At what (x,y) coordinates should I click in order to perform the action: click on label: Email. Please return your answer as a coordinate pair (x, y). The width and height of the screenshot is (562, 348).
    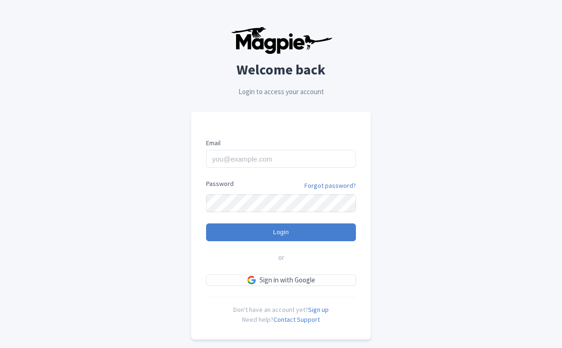
    Looking at the image, I should click on (281, 143).